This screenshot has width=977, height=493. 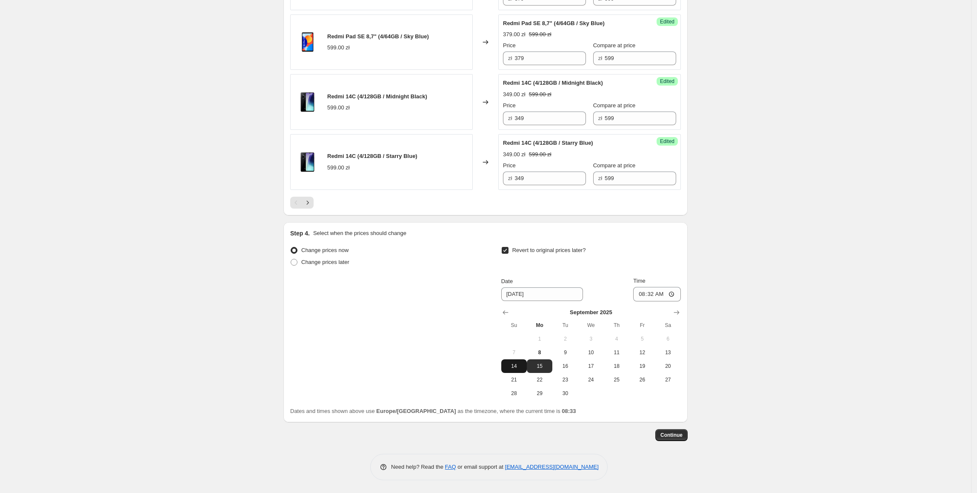 I want to click on button: Sunday September 14 2025, so click(x=514, y=366).